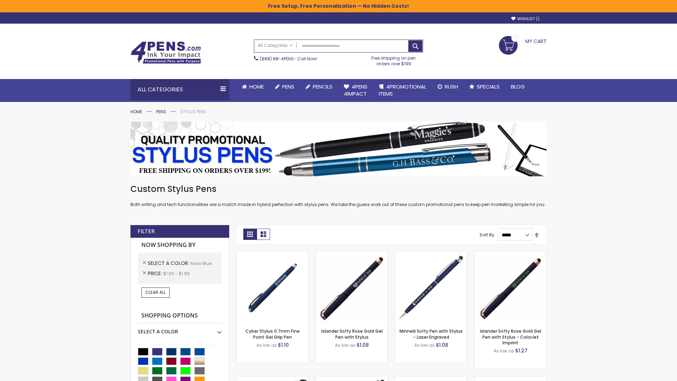 Image resolution: width=677 pixels, height=381 pixels. I want to click on a: Blog, so click(518, 87).